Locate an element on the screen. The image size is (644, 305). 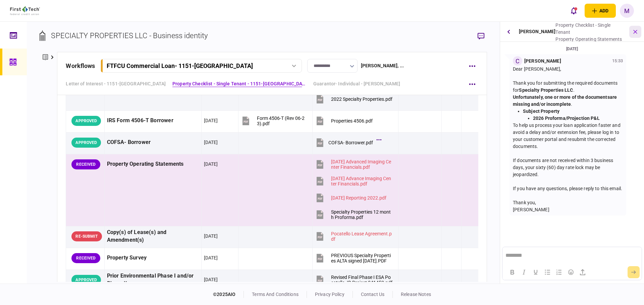
div: 15-01-1340 Advanced Imaging Center Financials.pdf is located at coordinates (362, 164).